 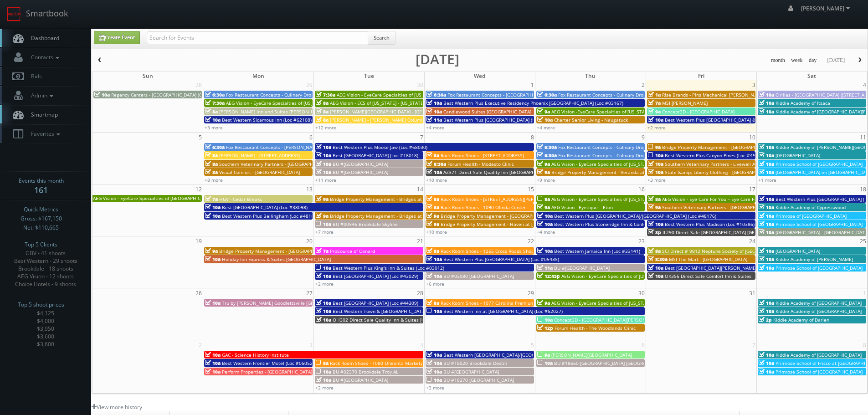 I want to click on span: 28, so click(x=199, y=85).